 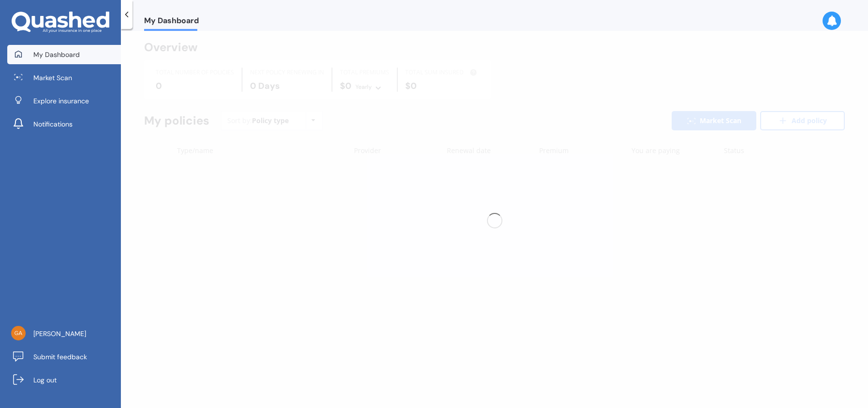 What do you see at coordinates (52, 124) in the screenshot?
I see `span: Notifications` at bounding box center [52, 124].